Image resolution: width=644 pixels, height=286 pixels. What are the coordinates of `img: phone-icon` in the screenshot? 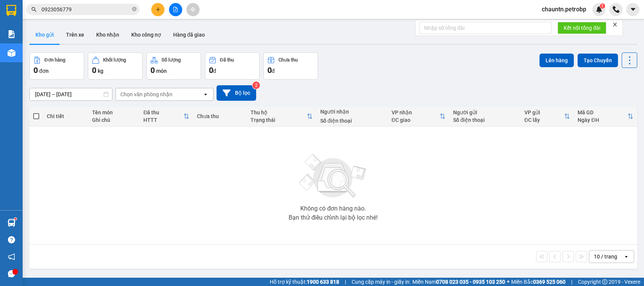 It's located at (616, 9).